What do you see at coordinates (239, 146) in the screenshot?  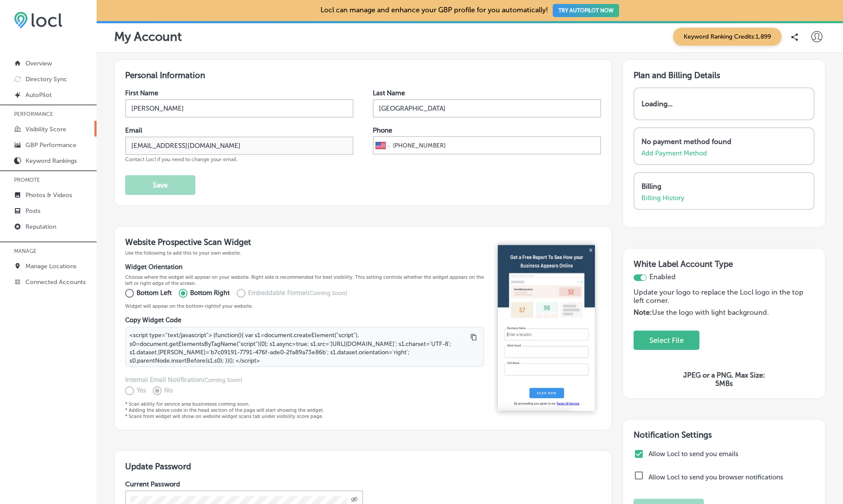 I see `input: Enter Email` at bounding box center [239, 146].